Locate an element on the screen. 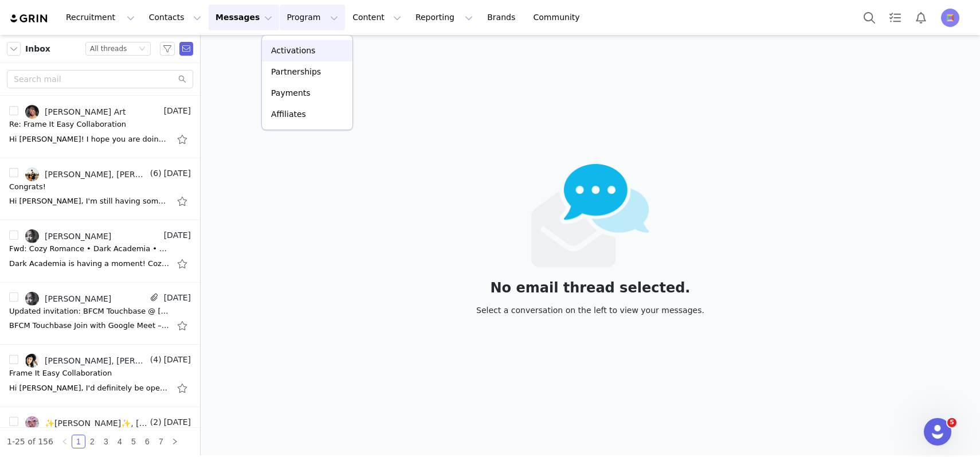  a: 2 is located at coordinates (92, 441).